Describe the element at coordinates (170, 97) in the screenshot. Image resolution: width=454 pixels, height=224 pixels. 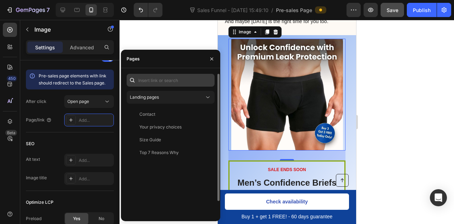
I see `button: Landing pages` at that location.